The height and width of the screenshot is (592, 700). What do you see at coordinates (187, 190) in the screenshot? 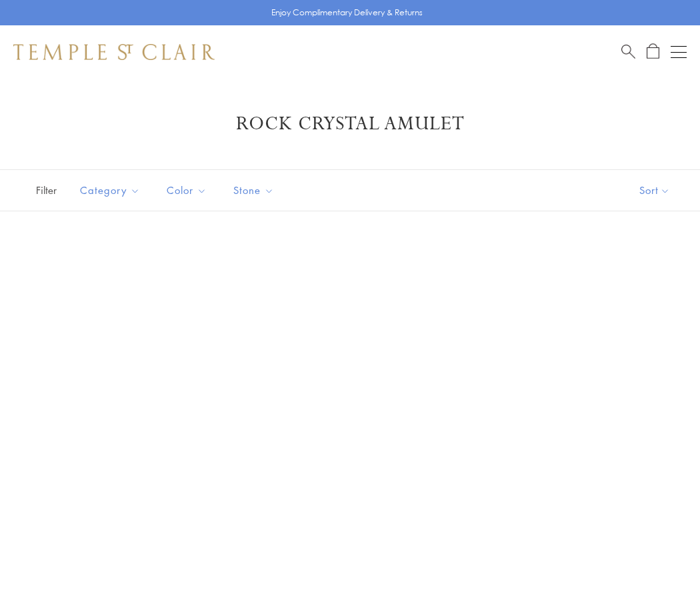
I see `button: Color` at bounding box center [187, 190].